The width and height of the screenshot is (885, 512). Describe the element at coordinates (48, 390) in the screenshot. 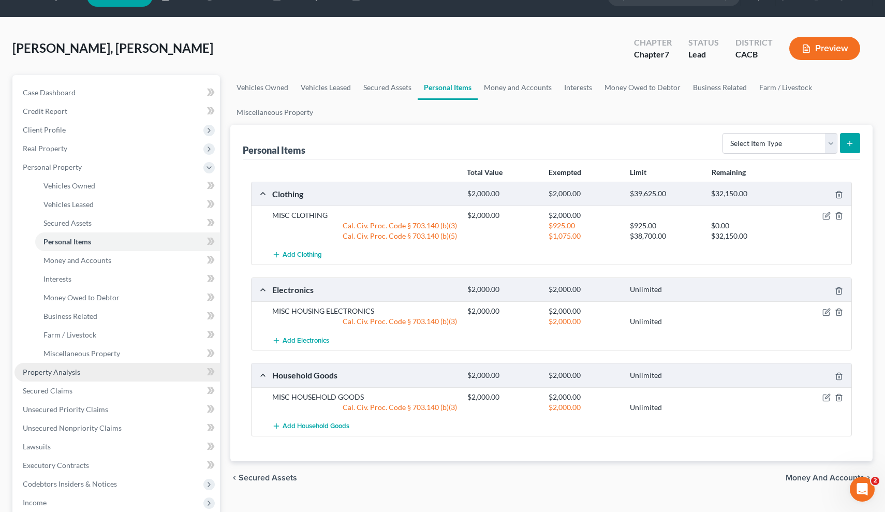

I see `span: Secured Claims` at that location.